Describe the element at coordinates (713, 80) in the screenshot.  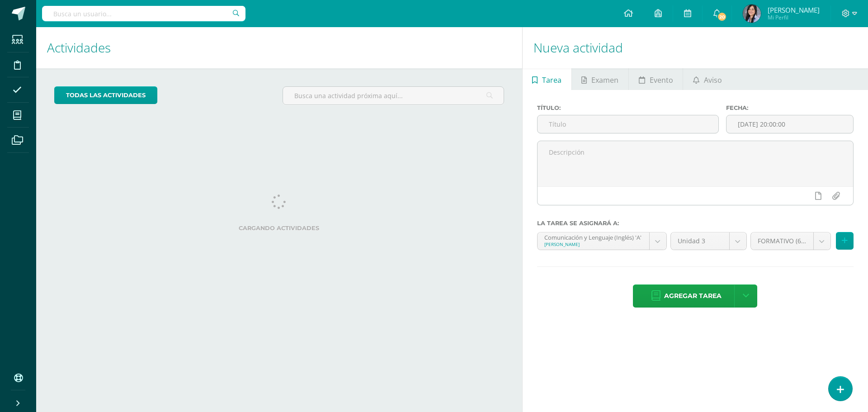
I see `span: Aviso` at that location.